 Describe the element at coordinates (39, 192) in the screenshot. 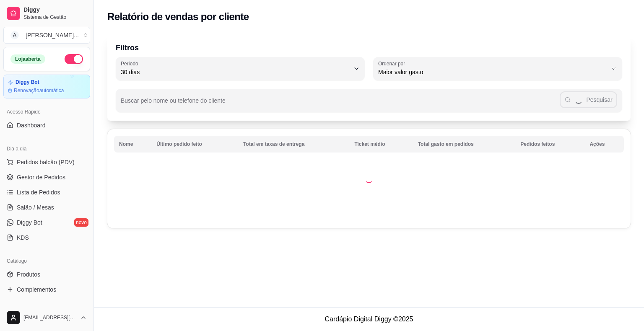

I see `span: Lista de Pedidos` at that location.